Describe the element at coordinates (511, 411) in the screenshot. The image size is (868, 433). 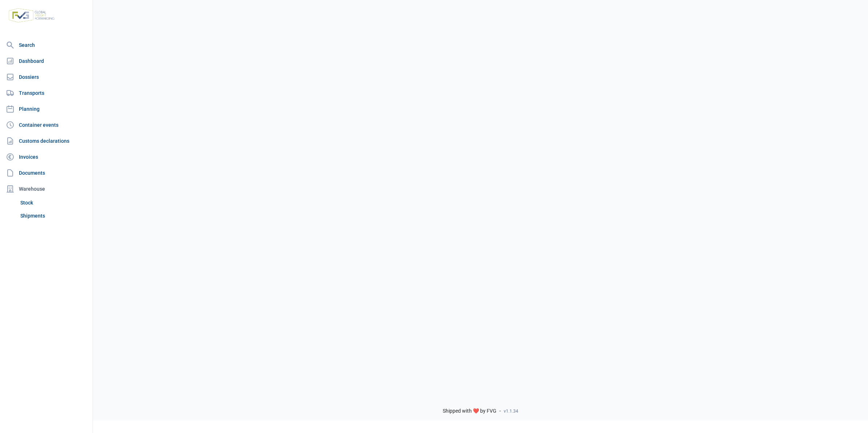
I see `span: v1.1.34` at that location.